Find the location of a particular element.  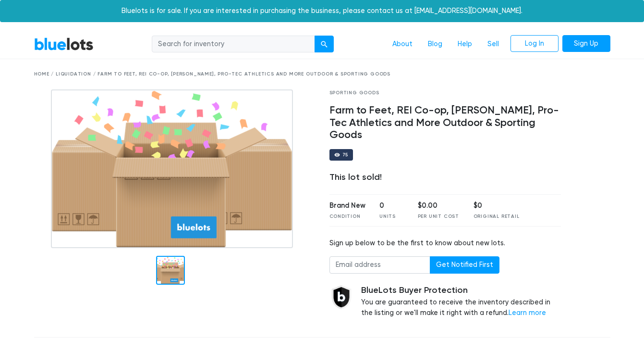

a: About is located at coordinates (403, 44).